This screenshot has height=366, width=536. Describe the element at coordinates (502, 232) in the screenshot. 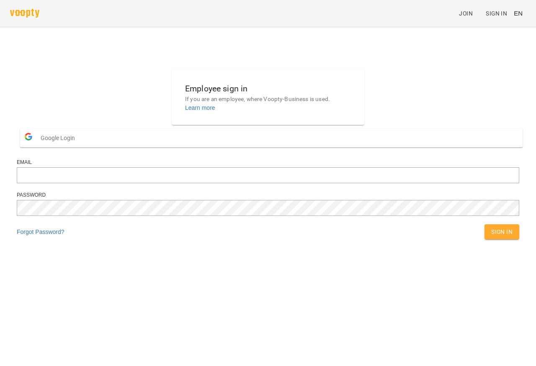

I see `button: Sign In` at that location.